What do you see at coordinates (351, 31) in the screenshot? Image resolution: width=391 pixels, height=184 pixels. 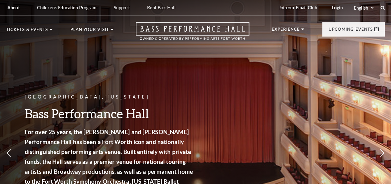 I see `p: Upcoming Events` at bounding box center [351, 31].